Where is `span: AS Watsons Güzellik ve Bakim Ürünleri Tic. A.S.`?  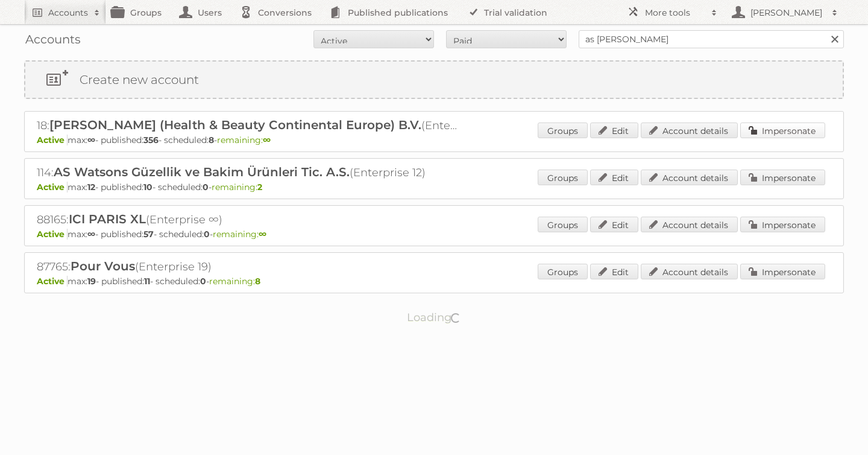 span: AS Watsons Güzellik ve Bakim Ürünleri Tic. A.S. is located at coordinates (201, 172).